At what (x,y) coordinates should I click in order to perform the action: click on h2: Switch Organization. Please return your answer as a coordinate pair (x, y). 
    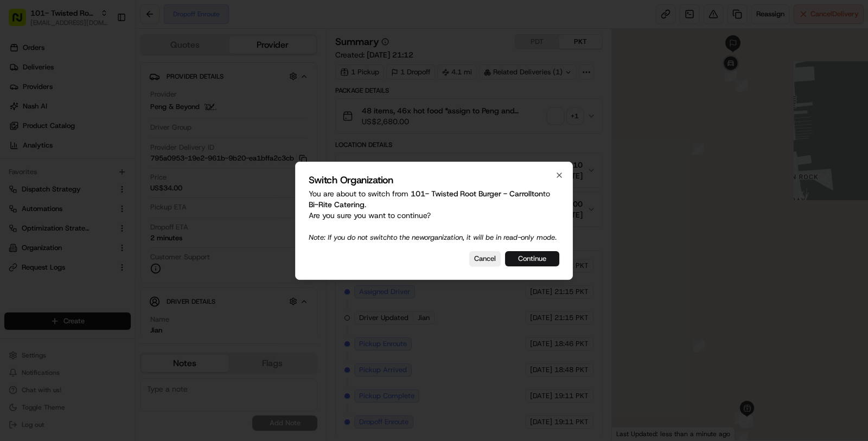
    Looking at the image, I should click on (434, 180).